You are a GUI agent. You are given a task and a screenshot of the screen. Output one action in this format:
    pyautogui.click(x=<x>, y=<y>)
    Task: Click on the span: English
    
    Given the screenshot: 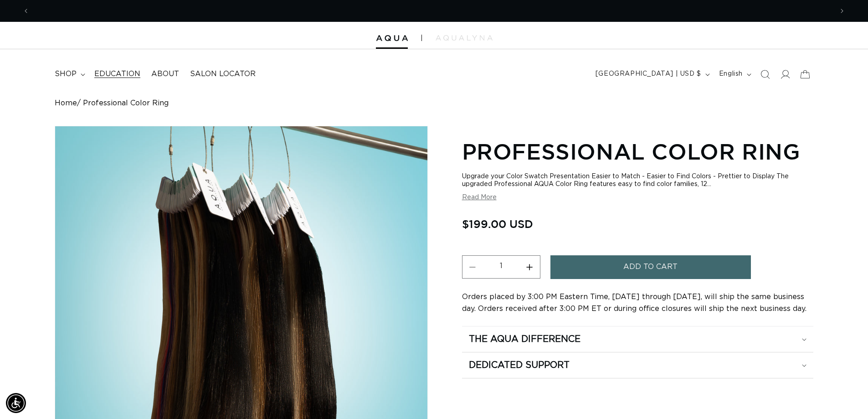 What is the action you would take?
    pyautogui.click(x=731, y=74)
    